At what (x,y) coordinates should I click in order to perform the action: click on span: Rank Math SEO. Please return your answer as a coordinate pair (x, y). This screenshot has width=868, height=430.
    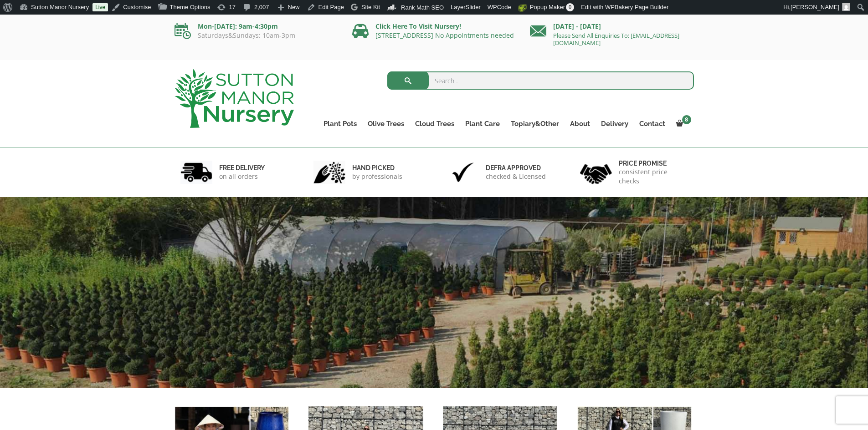
    Looking at the image, I should click on (422, 7).